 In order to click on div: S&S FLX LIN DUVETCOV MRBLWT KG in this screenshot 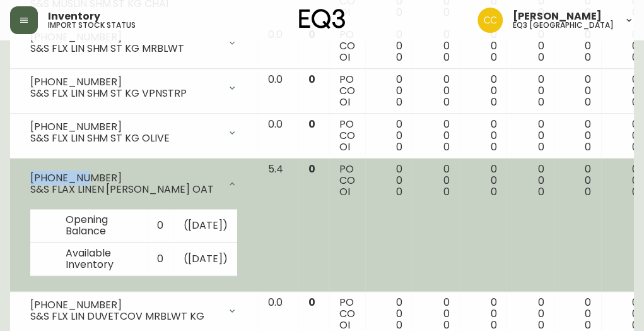, I will do `click(125, 317)`.